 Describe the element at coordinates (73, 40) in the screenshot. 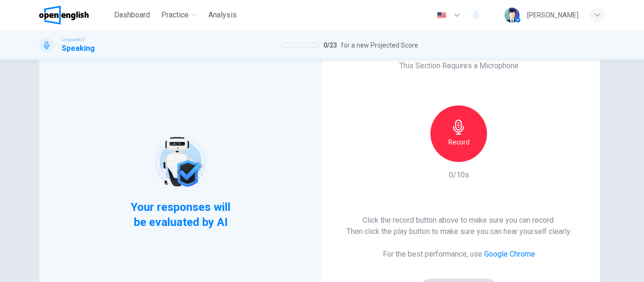

I see `span: Linguaskill` at that location.